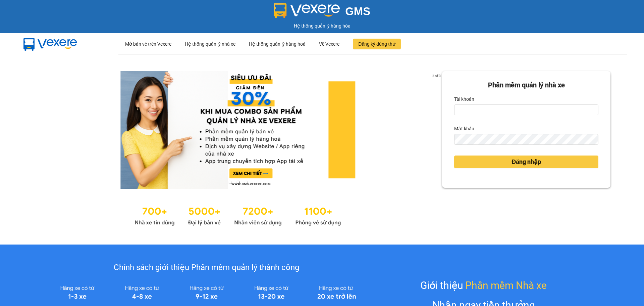 The height and width of the screenshot is (306, 644). I want to click on label: Mật khẩu, so click(464, 128).